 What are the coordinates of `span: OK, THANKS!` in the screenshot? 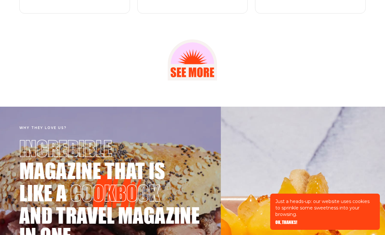 It's located at (287, 222).